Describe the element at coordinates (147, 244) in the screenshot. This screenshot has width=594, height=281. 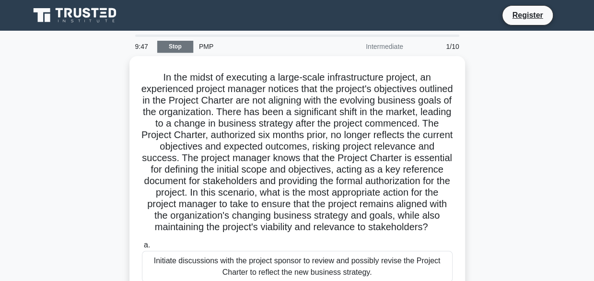
I see `span: a.` at that location.